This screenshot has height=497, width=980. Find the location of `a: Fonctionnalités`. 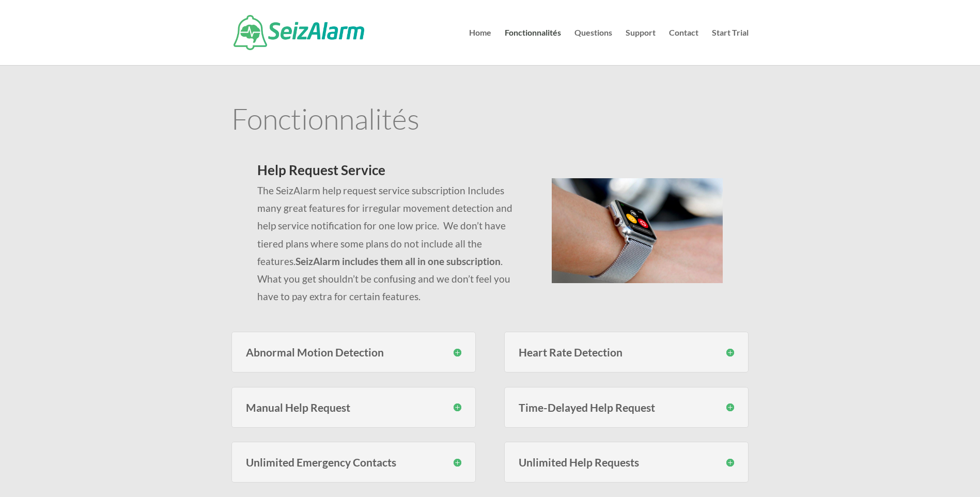

a: Fonctionnalités is located at coordinates (533, 47).